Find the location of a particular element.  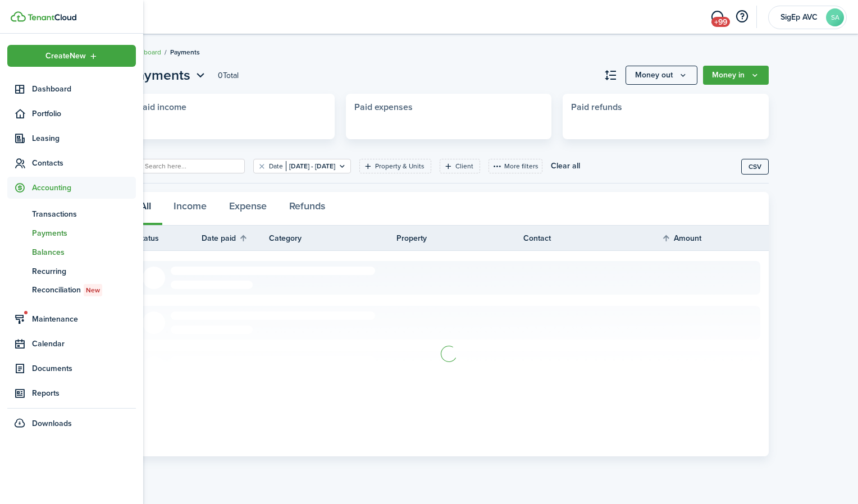

button: Refunds is located at coordinates (307, 209).